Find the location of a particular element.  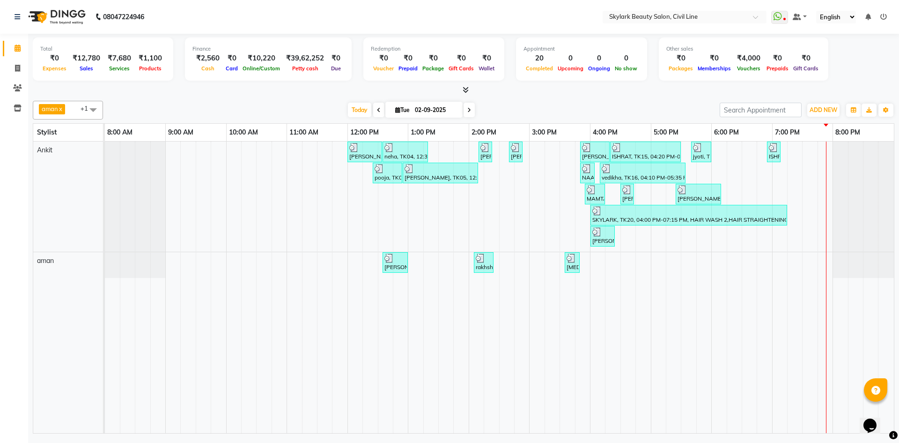

span: Package is located at coordinates (433, 68).